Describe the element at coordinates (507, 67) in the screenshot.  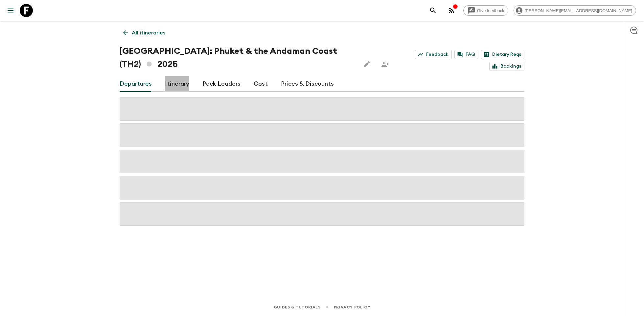
I see `a: Bookings` at that location.